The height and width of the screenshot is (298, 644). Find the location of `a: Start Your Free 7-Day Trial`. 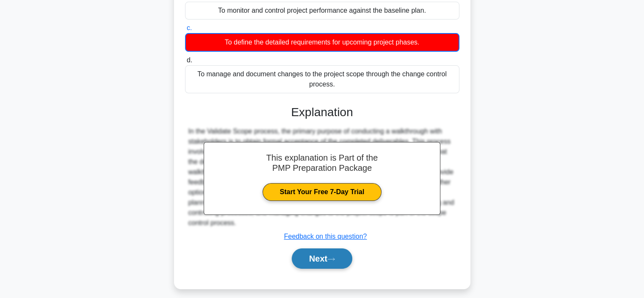

a: Start Your Free 7-Day Trial is located at coordinates (322, 192).